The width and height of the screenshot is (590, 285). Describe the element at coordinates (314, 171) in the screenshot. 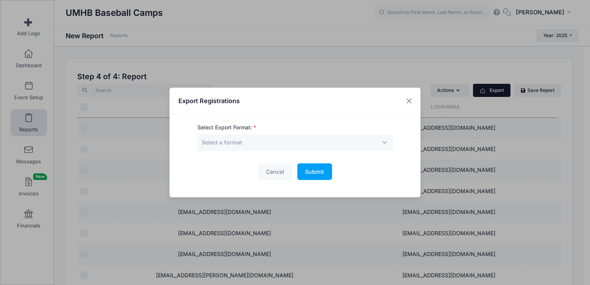

I see `span: Submit` at that location.